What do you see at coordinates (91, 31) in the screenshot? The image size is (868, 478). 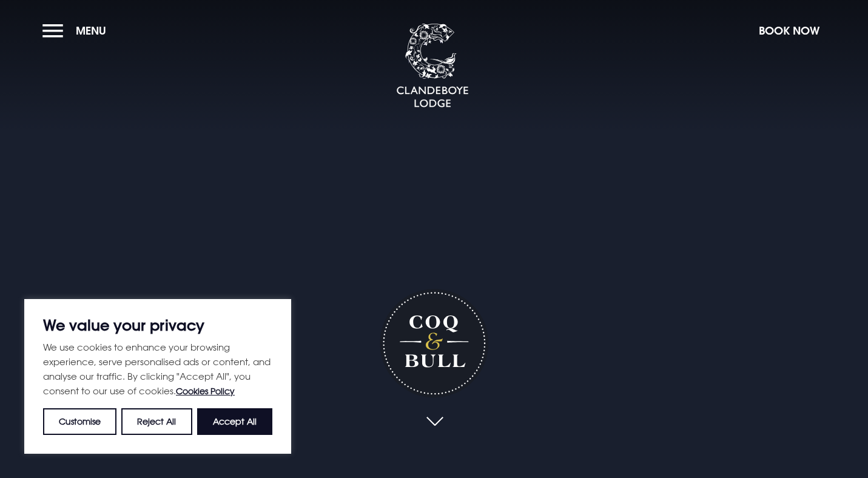 I see `span: Menu` at bounding box center [91, 31].